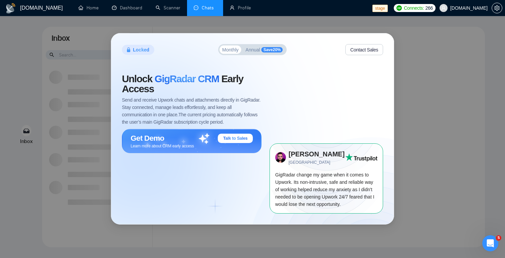 This screenshot has height=258, width=505. Describe the element at coordinates (11, 8) in the screenshot. I see `img: logo` at that location.